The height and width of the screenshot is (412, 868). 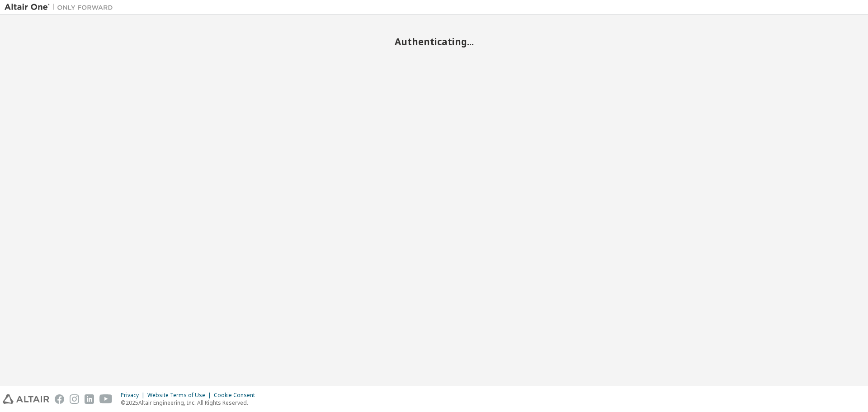 What do you see at coordinates (59, 399) in the screenshot?
I see `img: facebook.svg` at bounding box center [59, 399].